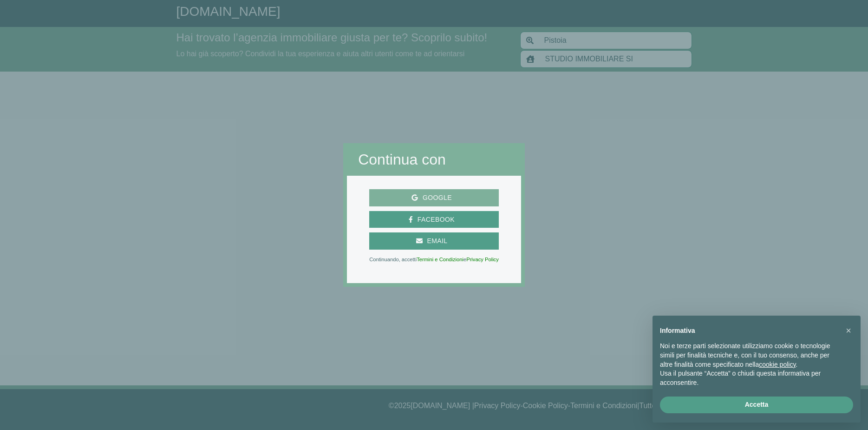 This screenshot has width=868, height=430. I want to click on a: cookie policy - il link si apre in una nuova scheda, so click(777, 364).